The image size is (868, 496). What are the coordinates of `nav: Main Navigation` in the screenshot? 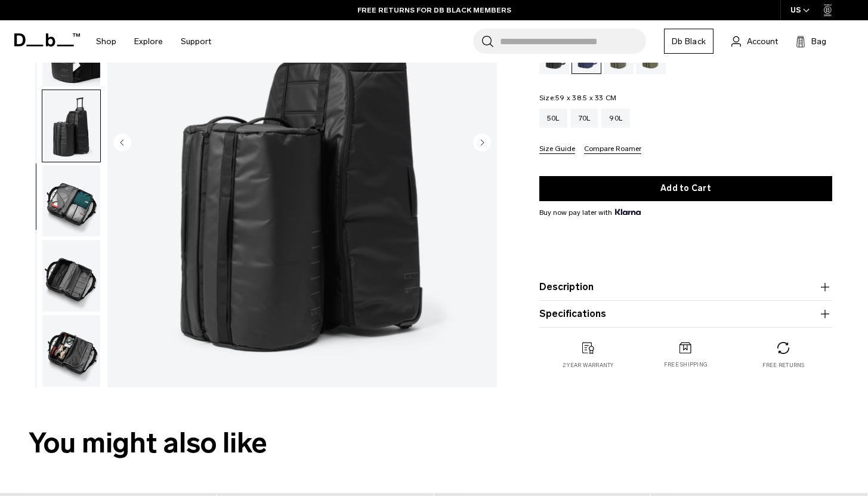 It's located at (153, 41).